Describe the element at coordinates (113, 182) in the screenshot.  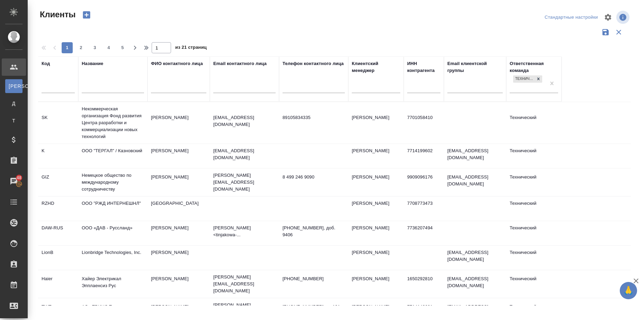
I see `td: Немецкое общество по международному сотрудничеству` at that location.